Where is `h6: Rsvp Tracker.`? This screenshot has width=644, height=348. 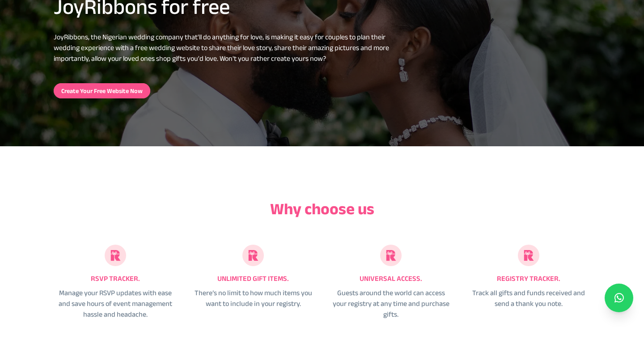
h6: Rsvp Tracker. is located at coordinates (115, 279).